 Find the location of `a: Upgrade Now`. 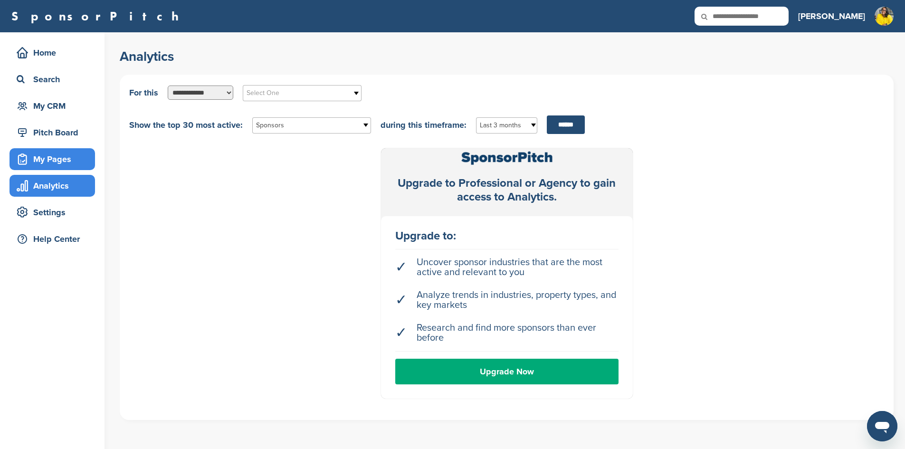

a: Upgrade Now is located at coordinates (507, 372).